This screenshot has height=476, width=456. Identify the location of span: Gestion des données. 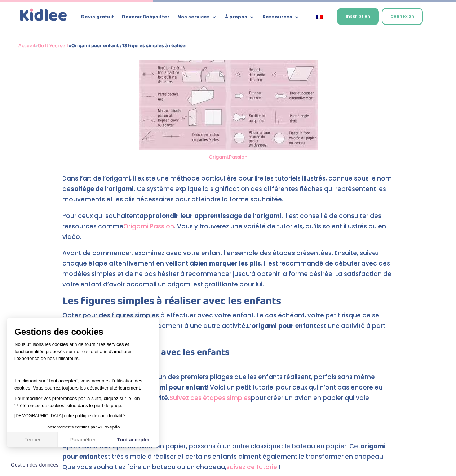
(35, 465).